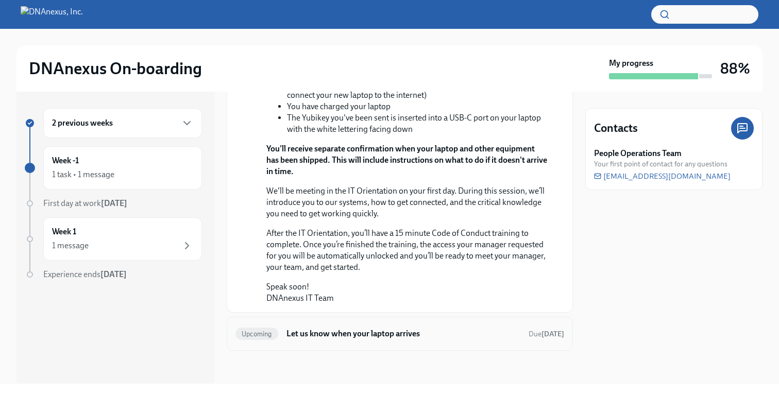 The image size is (779, 394). Describe the element at coordinates (407, 250) in the screenshot. I see `p: After the IT Orientation, you’ll have a 15 minute Code of Conduct training to complete. Once you’...` at that location.